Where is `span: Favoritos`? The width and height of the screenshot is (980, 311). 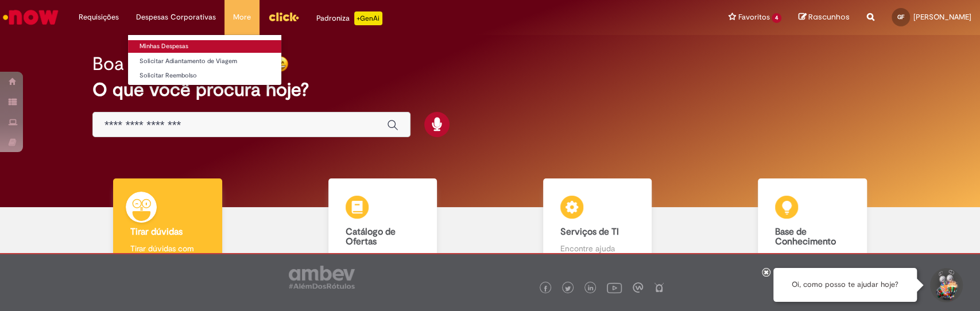 span: Favoritos is located at coordinates (753, 17).